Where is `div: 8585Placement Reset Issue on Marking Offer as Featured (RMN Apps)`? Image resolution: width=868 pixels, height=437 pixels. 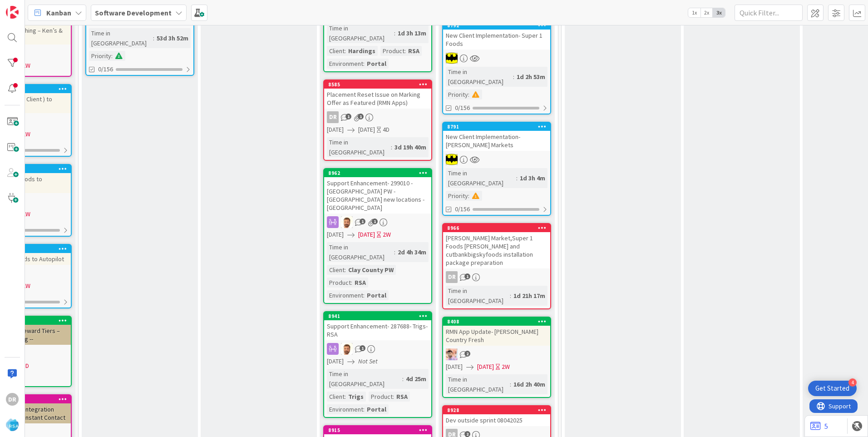
div: 8585Placement Reset Issue on Marking Offer as Featured (RMN Apps) is located at coordinates (377, 94).